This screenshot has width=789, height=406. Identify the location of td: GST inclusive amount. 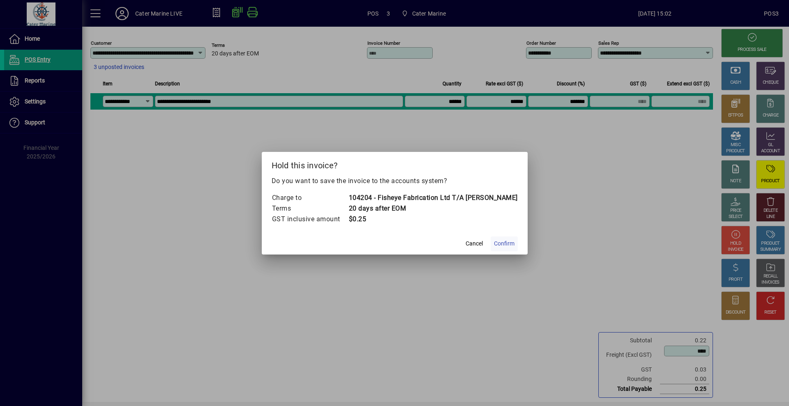
(310, 219).